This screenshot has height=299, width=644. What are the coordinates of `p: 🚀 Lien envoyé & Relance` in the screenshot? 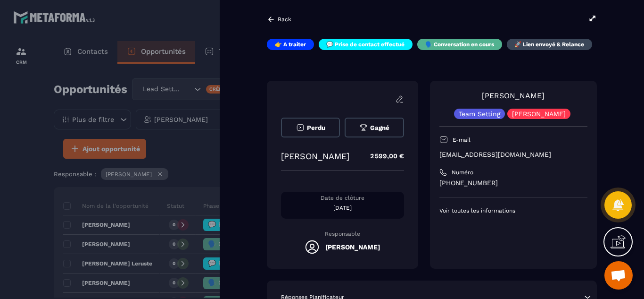 It's located at (549, 44).